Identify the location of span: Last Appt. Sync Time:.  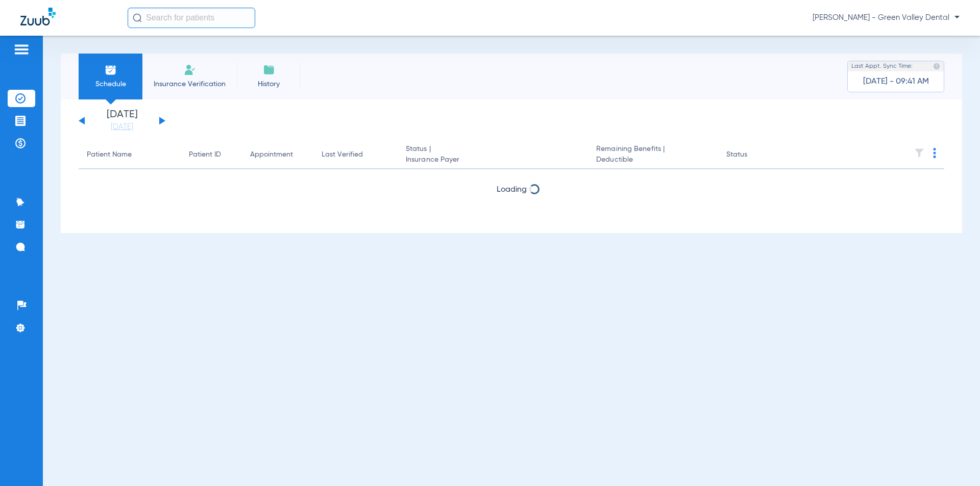
(882, 66).